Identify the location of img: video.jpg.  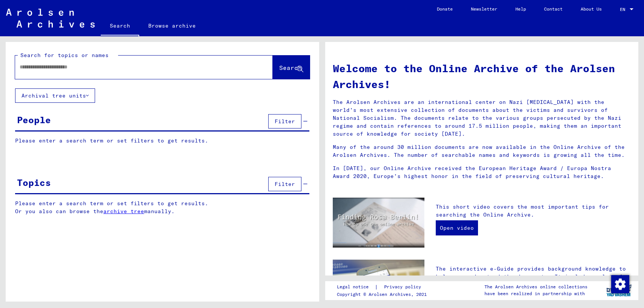
(378, 222).